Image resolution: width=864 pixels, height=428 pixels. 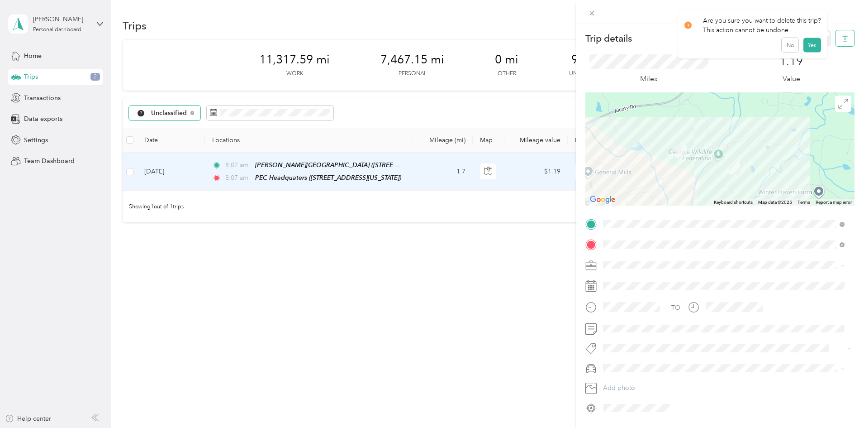 What do you see at coordinates (790, 45) in the screenshot?
I see `button: No` at bounding box center [790, 45].